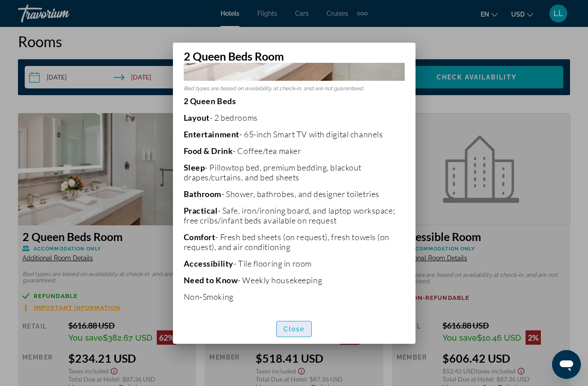 This screenshot has height=386, width=588. Describe the element at coordinates (197, 118) in the screenshot. I see `b: Layout` at that location.